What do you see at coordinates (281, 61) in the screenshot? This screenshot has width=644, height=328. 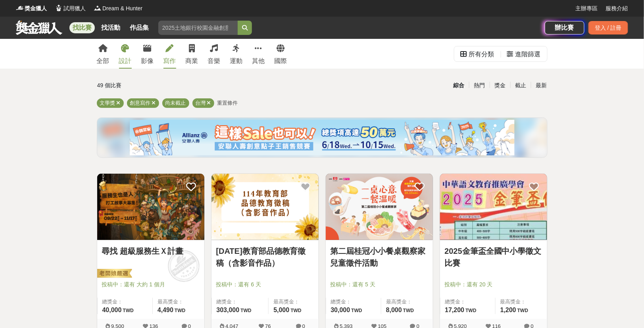 I see `div: 國際` at bounding box center [281, 61].